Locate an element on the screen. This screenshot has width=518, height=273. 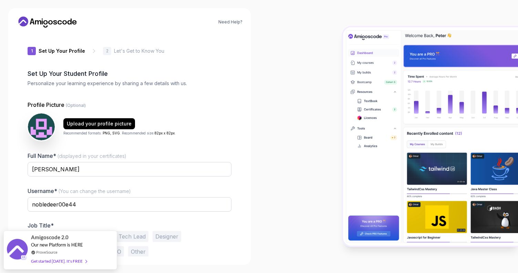
button: Upload your profile picture is located at coordinates (99, 124).